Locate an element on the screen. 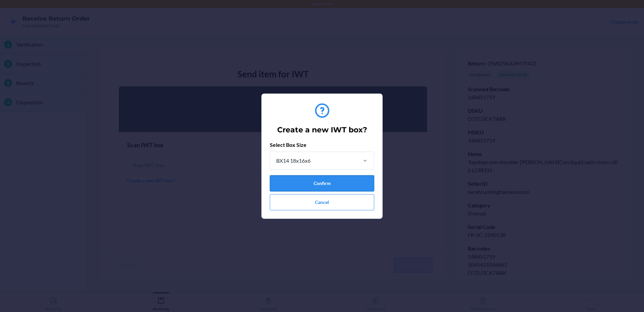 The height and width of the screenshot is (312, 644). h2: Create a new IWT box? is located at coordinates (322, 130).